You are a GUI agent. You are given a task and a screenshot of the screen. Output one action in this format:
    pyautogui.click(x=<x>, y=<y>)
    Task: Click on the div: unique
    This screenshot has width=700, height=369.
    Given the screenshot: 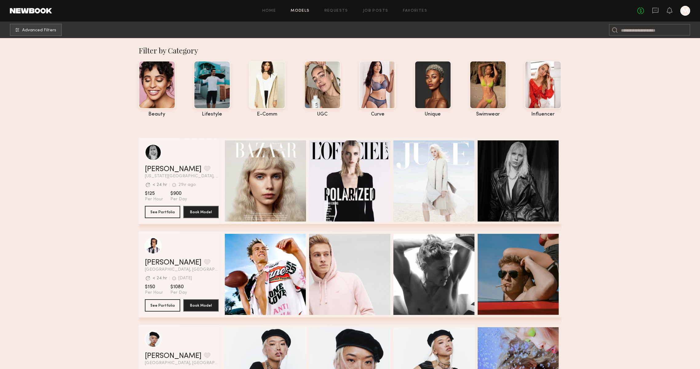 What is the action you would take?
    pyautogui.click(x=432, y=114)
    